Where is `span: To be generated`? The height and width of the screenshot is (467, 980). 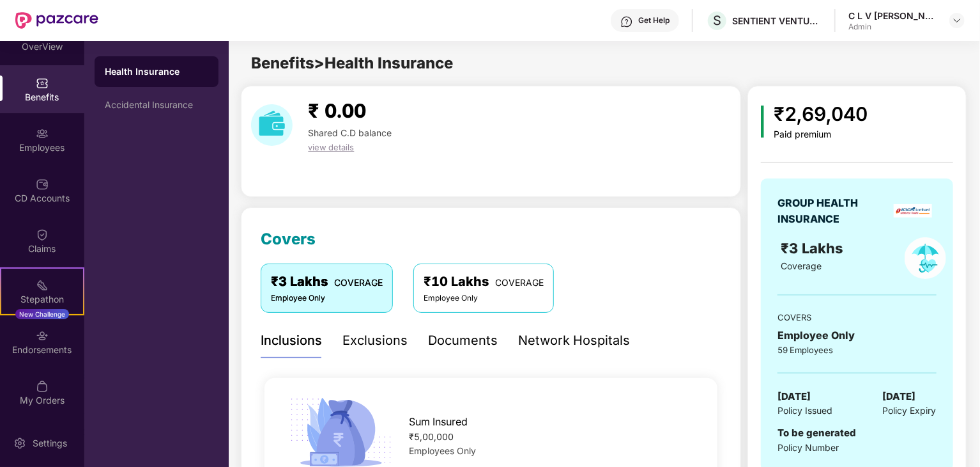
span: To be generated is located at coordinates (817, 432).